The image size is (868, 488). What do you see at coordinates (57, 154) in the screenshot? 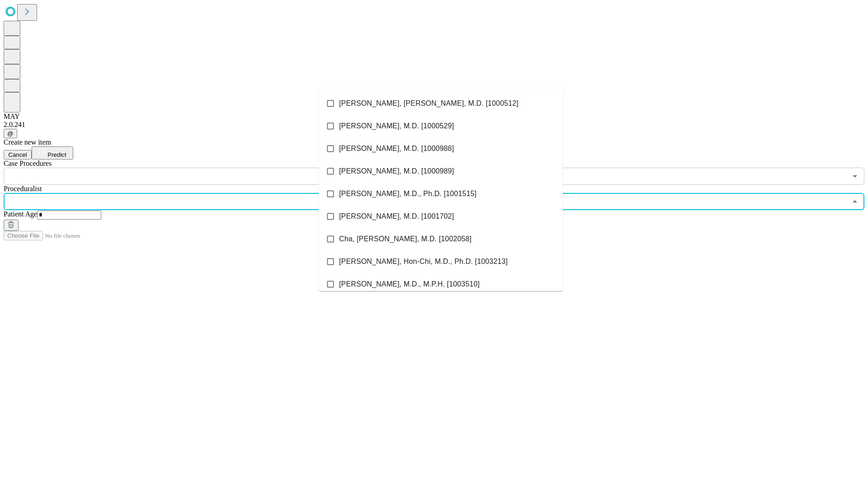
I see `span: Predict` at bounding box center [57, 154].